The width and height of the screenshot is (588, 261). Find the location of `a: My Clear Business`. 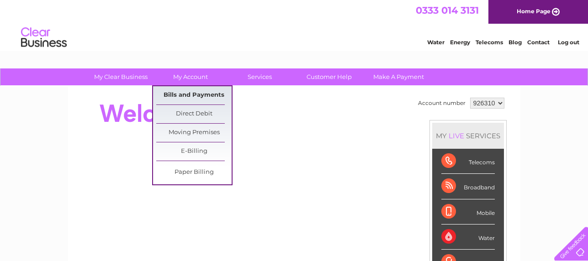

a: My Clear Business is located at coordinates (121, 77).